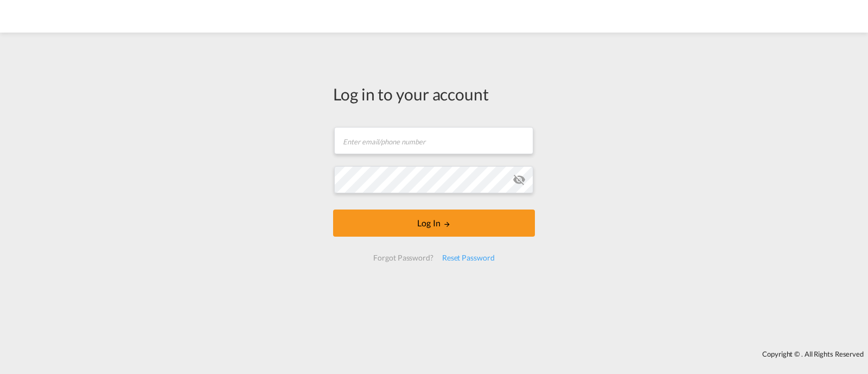 The height and width of the screenshot is (374, 868). What do you see at coordinates (403, 257) in the screenshot?
I see `div: Forgot Password?` at bounding box center [403, 257].